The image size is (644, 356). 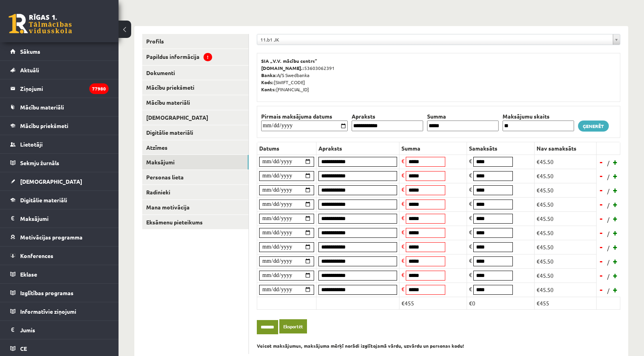 What do you see at coordinates (269, 75) in the screenshot?
I see `b: Banka:` at bounding box center [269, 75].